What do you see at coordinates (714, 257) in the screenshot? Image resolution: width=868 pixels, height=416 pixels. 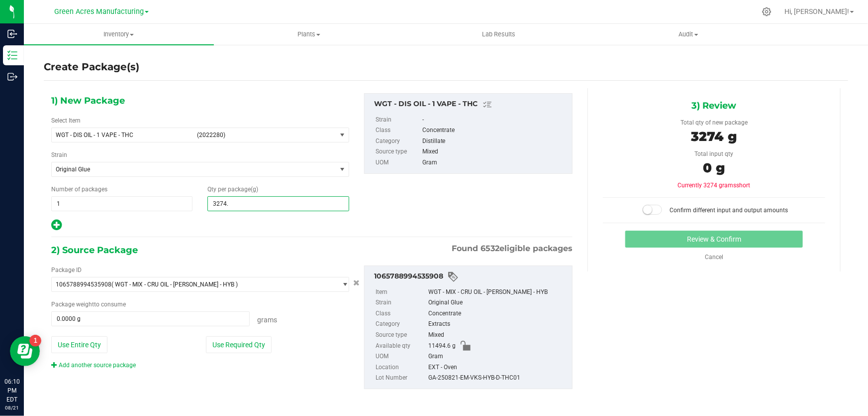 I see `a: Cancel` at bounding box center [714, 257].